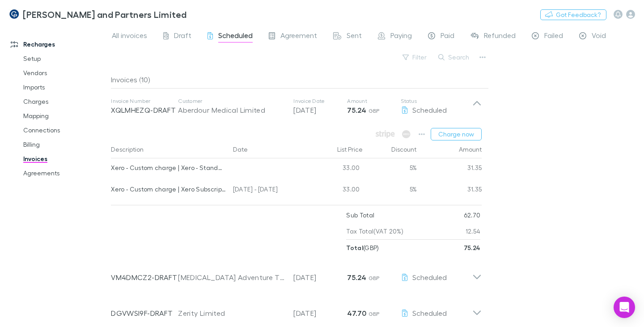  Describe the element at coordinates (299, 37) in the screenshot. I see `span: Agreement` at that location.